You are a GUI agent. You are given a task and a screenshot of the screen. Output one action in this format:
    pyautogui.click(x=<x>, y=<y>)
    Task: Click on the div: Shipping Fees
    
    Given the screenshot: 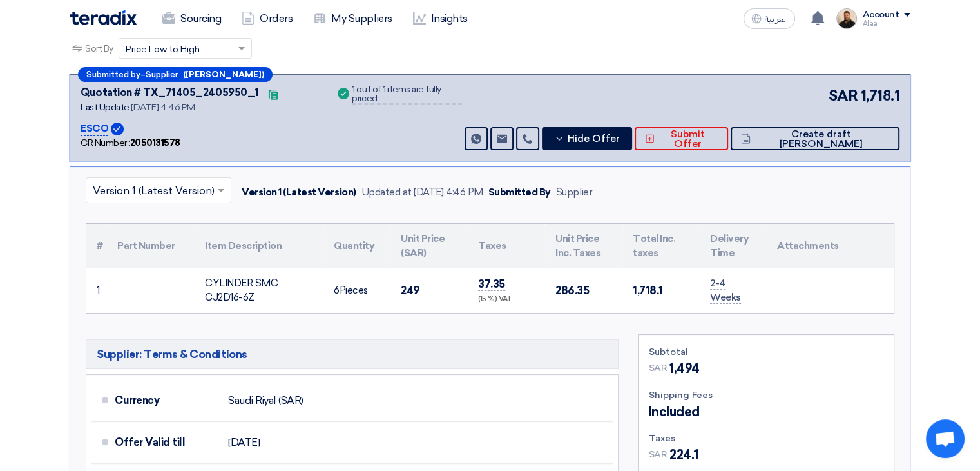 What is the action you would take?
    pyautogui.click(x=766, y=394)
    